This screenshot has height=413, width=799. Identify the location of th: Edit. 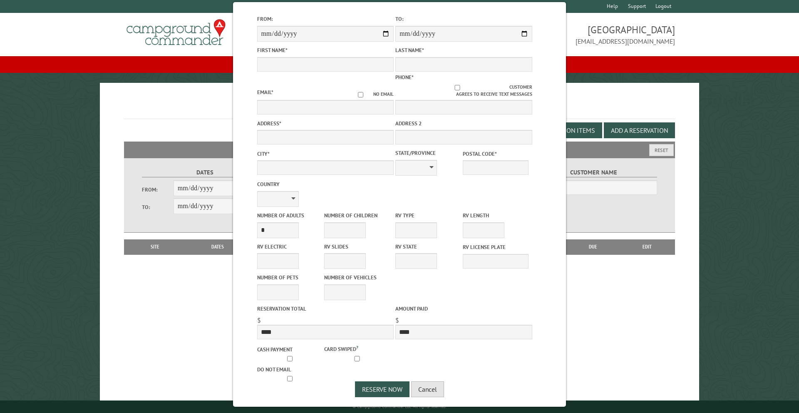
(647, 247).